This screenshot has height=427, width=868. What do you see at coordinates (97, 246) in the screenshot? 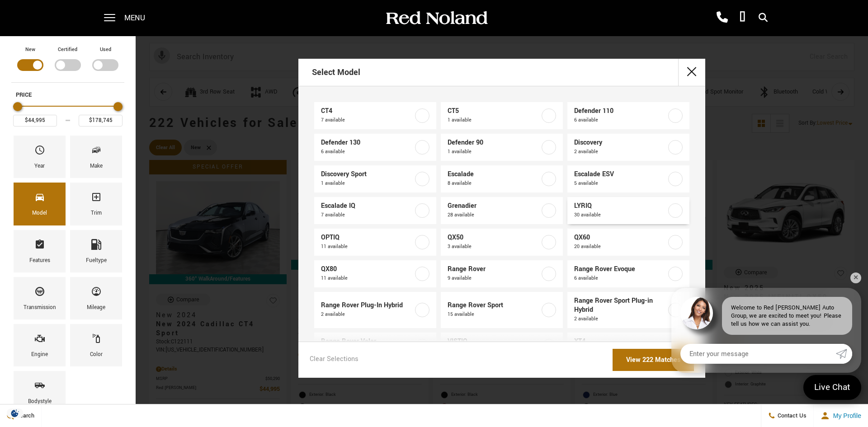
I see `span: Fueltype` at bounding box center [97, 246].